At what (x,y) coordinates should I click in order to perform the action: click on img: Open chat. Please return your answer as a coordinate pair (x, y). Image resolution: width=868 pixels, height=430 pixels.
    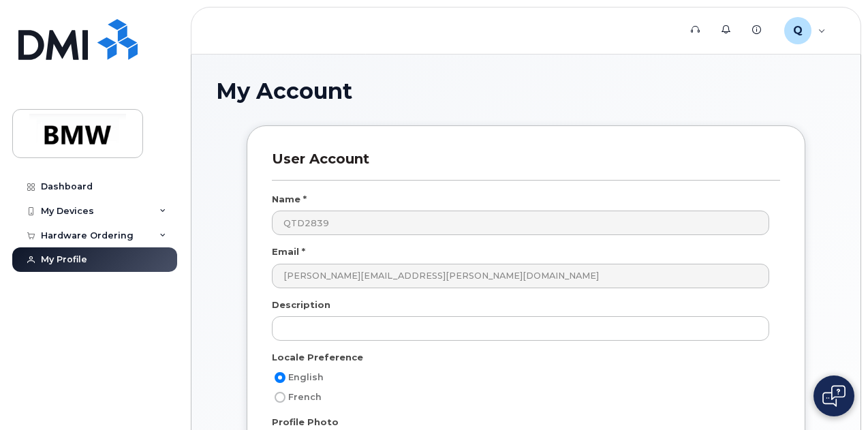
    Looking at the image, I should click on (835, 396).